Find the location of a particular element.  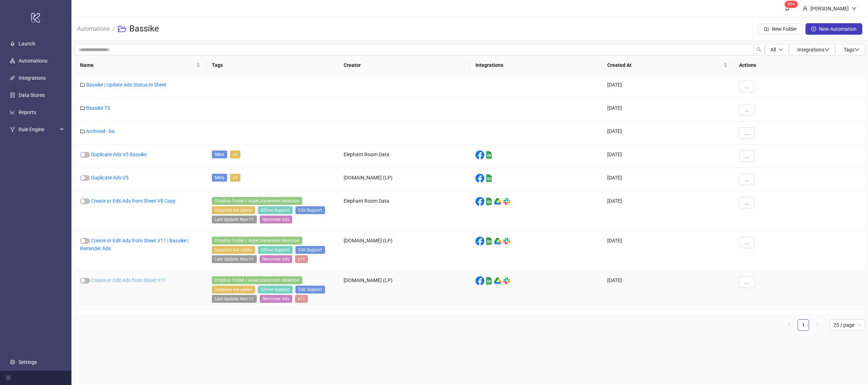

span: All is located at coordinates (773, 50).